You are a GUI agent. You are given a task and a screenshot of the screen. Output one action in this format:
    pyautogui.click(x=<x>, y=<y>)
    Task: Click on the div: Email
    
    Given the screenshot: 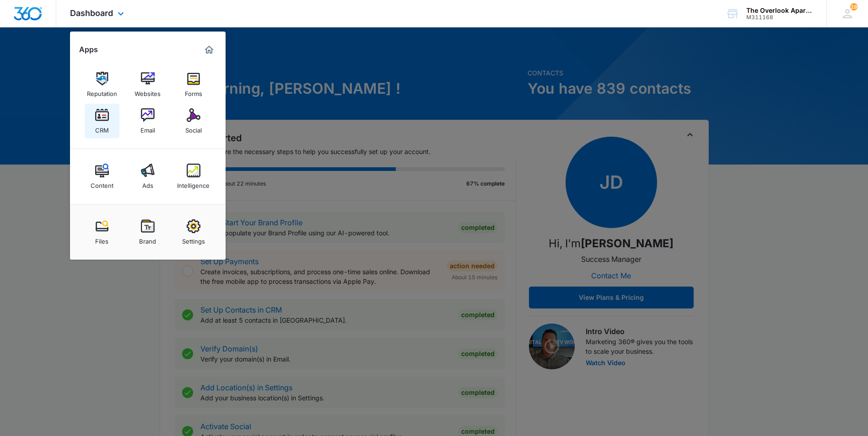 What is the action you would take?
    pyautogui.click(x=148, y=128)
    